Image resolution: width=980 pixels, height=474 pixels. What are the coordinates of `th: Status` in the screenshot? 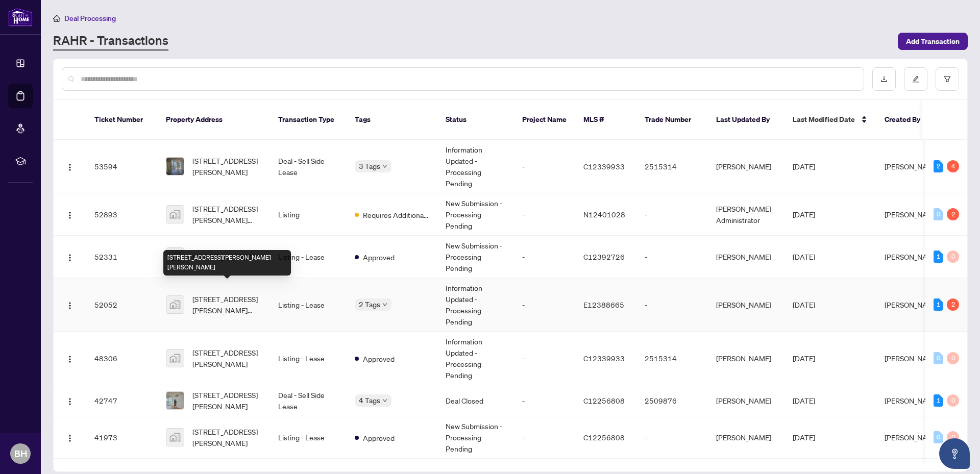 It's located at (476, 120).